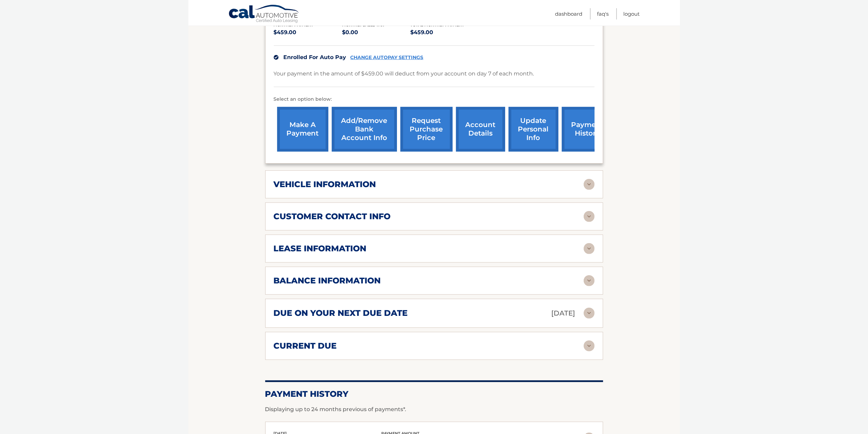 Image resolution: width=868 pixels, height=434 pixels. Describe the element at coordinates (533, 129) in the screenshot. I see `a: update personal info` at that location.